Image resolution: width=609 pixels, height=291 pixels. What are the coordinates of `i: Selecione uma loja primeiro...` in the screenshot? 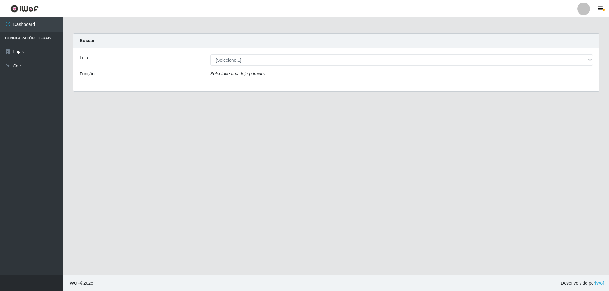 It's located at (239, 74).